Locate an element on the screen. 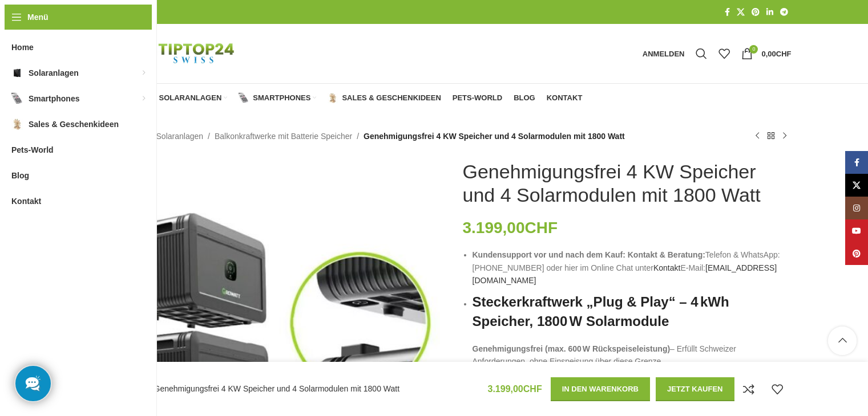 The image size is (868, 416). a: Pets-World is located at coordinates (477, 98).